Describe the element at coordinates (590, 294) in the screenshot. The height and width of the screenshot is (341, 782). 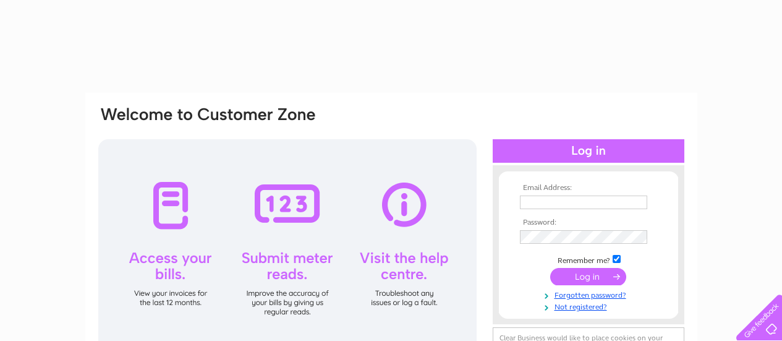
I see `a: Forgotten password?` at that location.